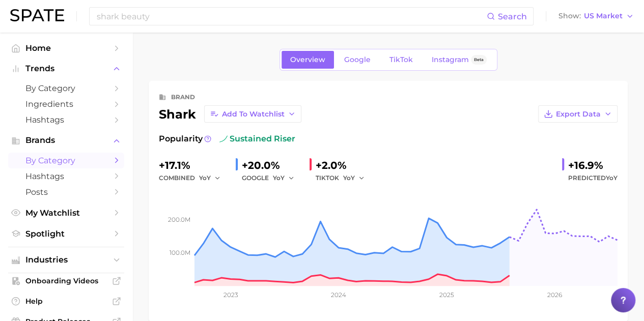 The height and width of the screenshot is (321, 644). What do you see at coordinates (66, 48) in the screenshot?
I see `a: Home` at bounding box center [66, 48].